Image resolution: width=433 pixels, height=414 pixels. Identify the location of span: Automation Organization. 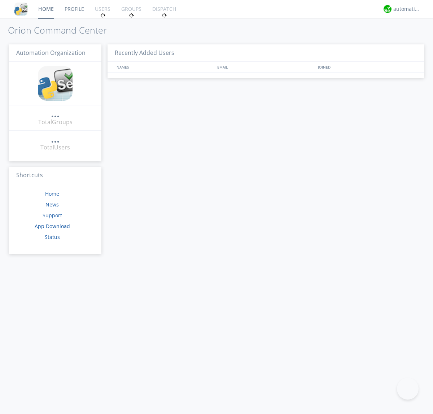
(51, 53).